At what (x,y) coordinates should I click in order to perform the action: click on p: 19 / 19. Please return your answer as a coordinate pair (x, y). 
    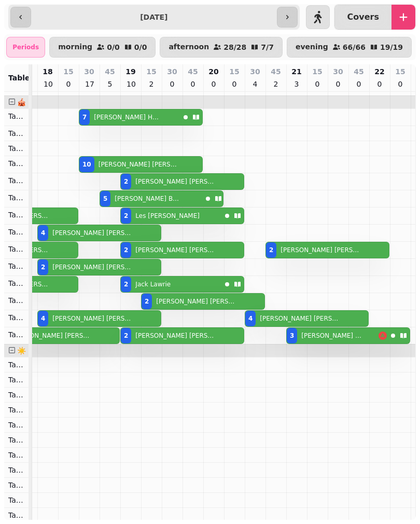
    Looking at the image, I should click on (392, 47).